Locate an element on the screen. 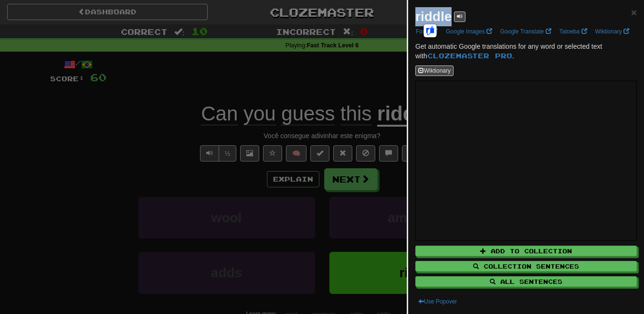  button: Add to Collection is located at coordinates (526, 251).